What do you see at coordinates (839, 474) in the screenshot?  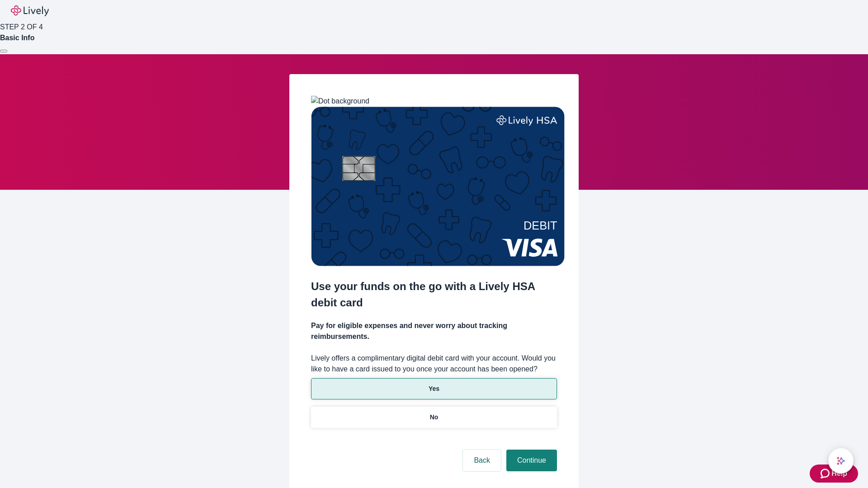 I see `span: Help` at bounding box center [839, 474].